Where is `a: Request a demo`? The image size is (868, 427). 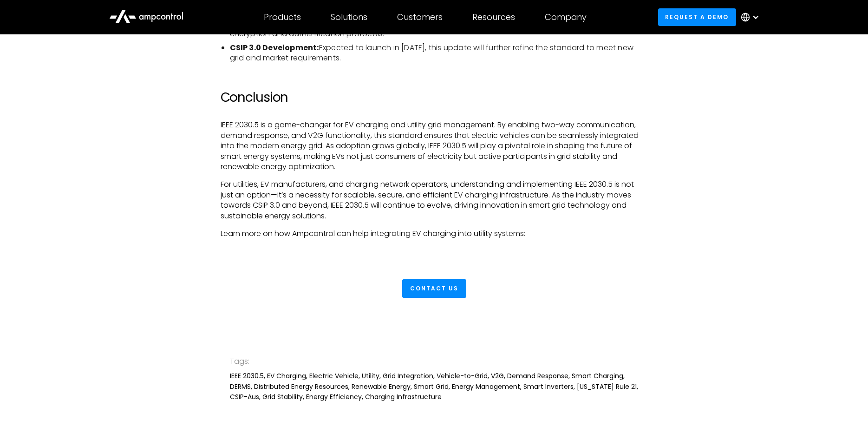
a: Request a demo is located at coordinates (697, 17).